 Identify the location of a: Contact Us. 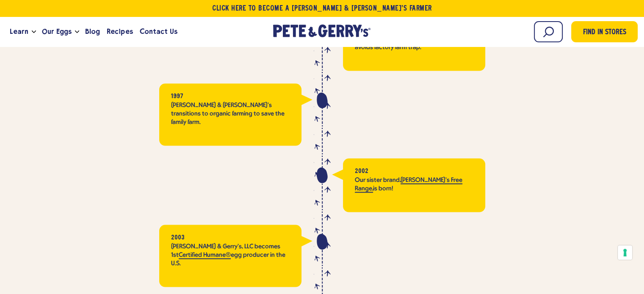
(158, 32).